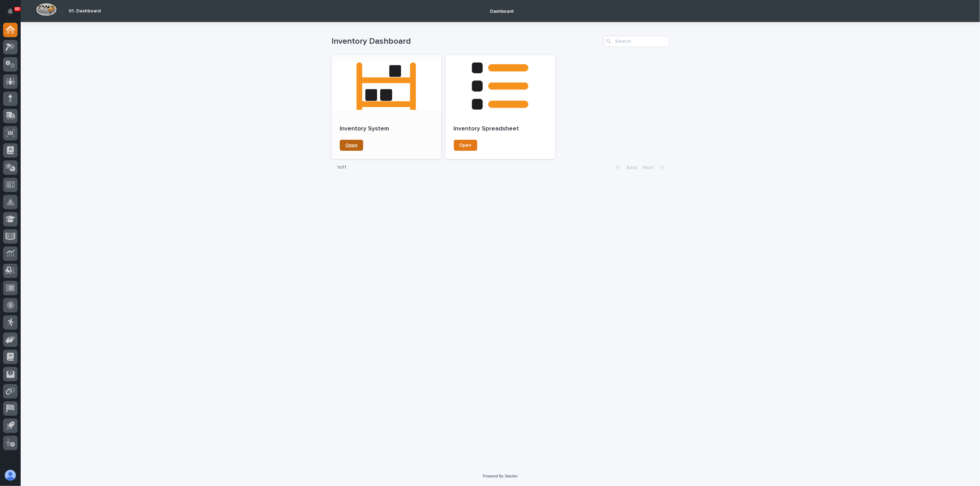  I want to click on img: Workspace Logo, so click(46, 9).